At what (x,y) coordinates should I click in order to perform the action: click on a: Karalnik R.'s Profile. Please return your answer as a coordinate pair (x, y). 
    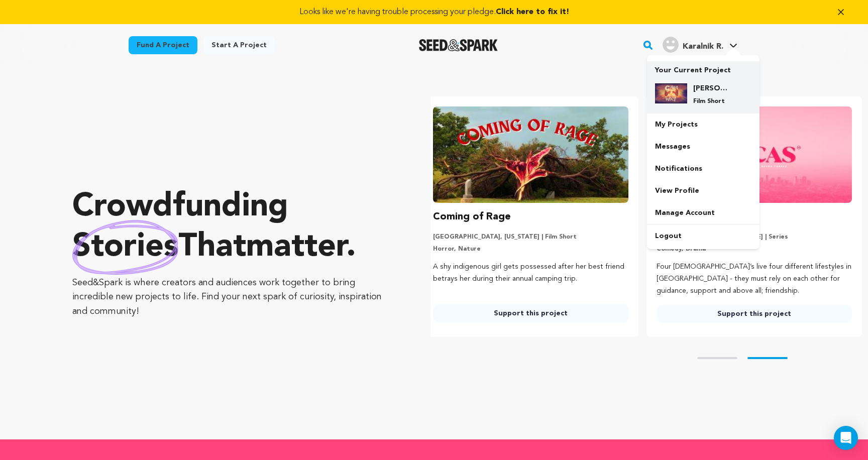
    Looking at the image, I should click on (700, 44).